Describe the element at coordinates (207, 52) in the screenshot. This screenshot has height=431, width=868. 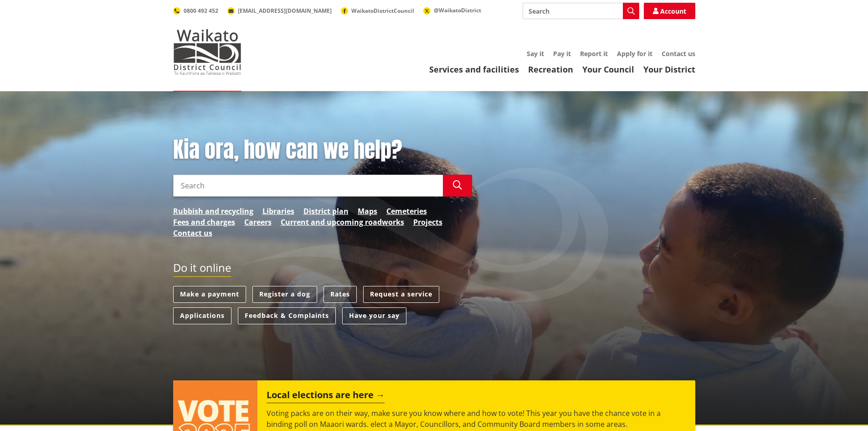
I see `img: Waikato District Council - Te Kaunihera aa Takiwaa o Waikato` at that location.